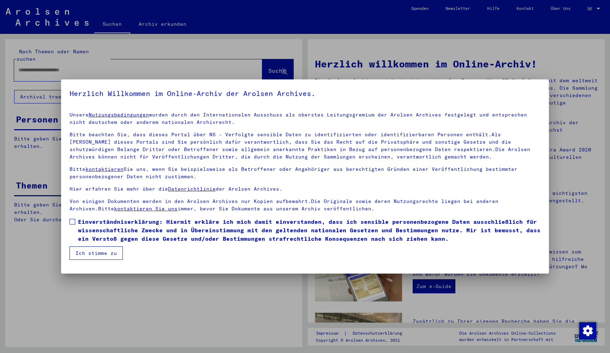 This screenshot has height=353, width=610. What do you see at coordinates (305, 119) in the screenshot?
I see `p: Unsere wurden durch den Internationalen Ausschuss als oberstes Leitungsgremium der Arolsen Archiv...` at bounding box center [305, 119].